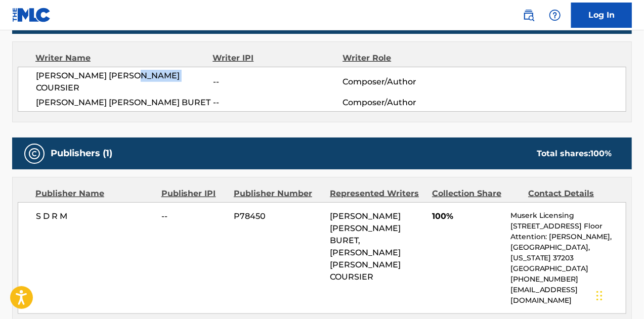 This screenshot has height=319, width=644. What do you see at coordinates (124, 58) in the screenshot?
I see `div: Writer Name` at bounding box center [124, 58].